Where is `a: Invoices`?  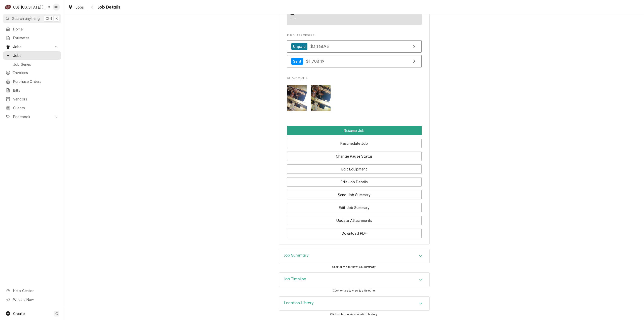
a: Invoices is located at coordinates (32, 72).